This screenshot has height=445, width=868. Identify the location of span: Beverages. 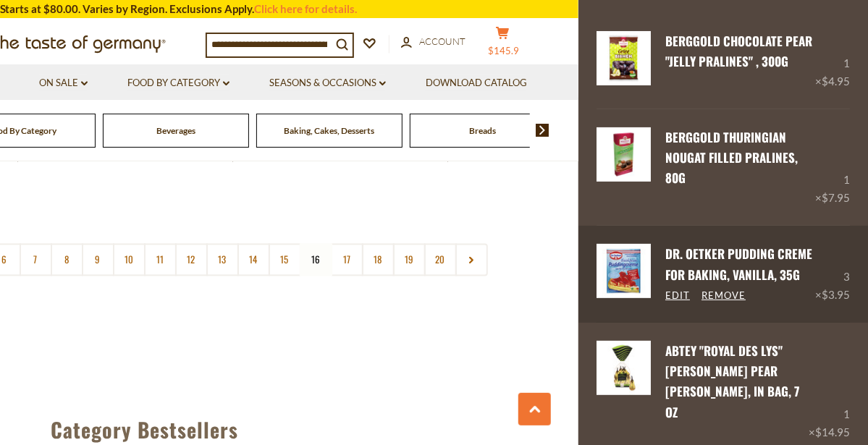
(176, 131).